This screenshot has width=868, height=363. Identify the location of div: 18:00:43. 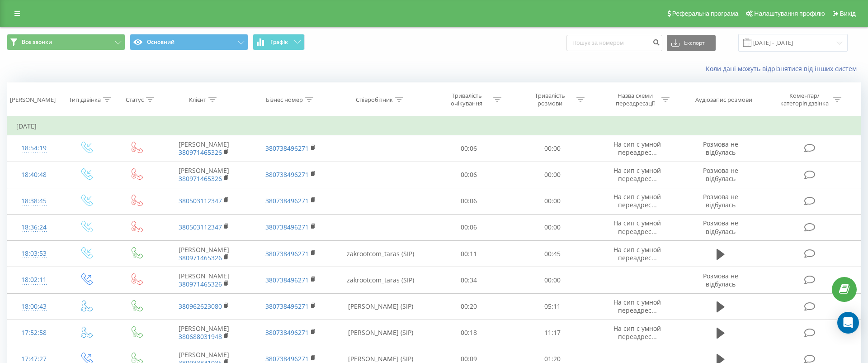
(34, 306).